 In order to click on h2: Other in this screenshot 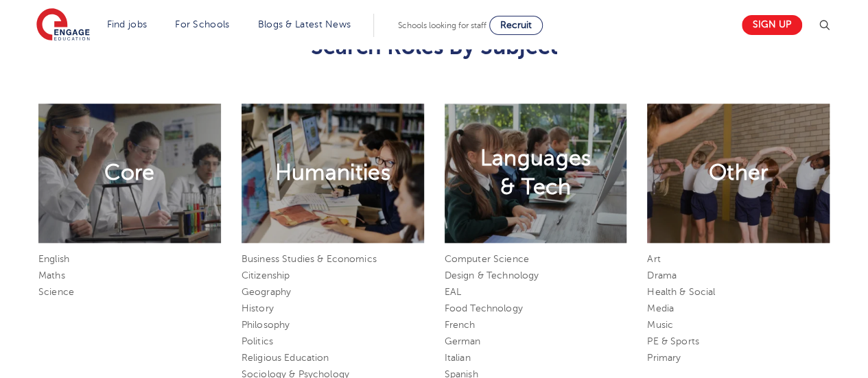, I will do `click(738, 173)`.